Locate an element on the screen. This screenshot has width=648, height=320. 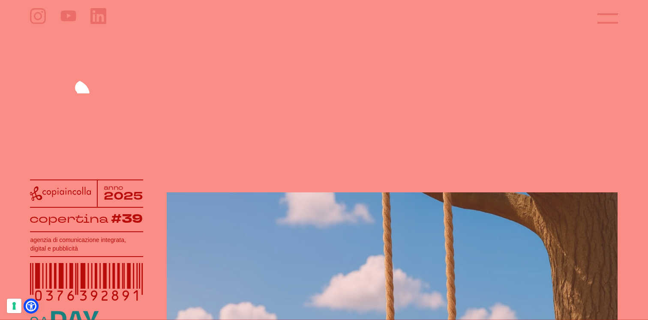
h1: agenzia di comunicazione integrata, digital e pubblicità is located at coordinates (86, 244).